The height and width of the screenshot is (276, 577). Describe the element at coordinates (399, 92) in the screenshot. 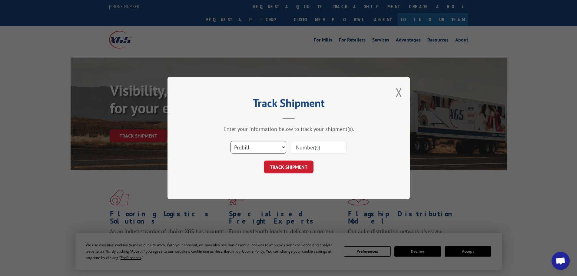

I see `button: Close modal` at that location.